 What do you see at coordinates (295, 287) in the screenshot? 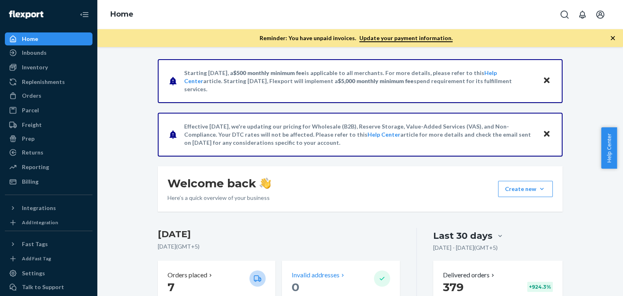
I see `span: 0` at bounding box center [295, 287].